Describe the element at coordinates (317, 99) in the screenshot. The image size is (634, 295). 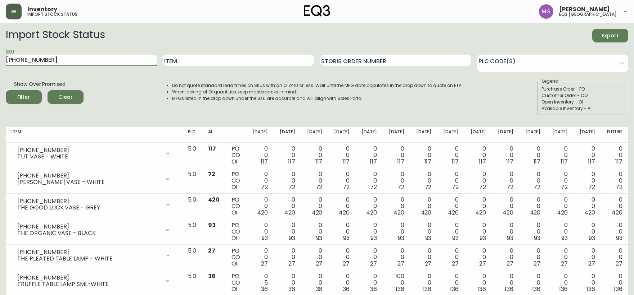
I see `li: MFGs listed in the drop down under the SKU are accurate and will align with Sales Portal.` at that location.